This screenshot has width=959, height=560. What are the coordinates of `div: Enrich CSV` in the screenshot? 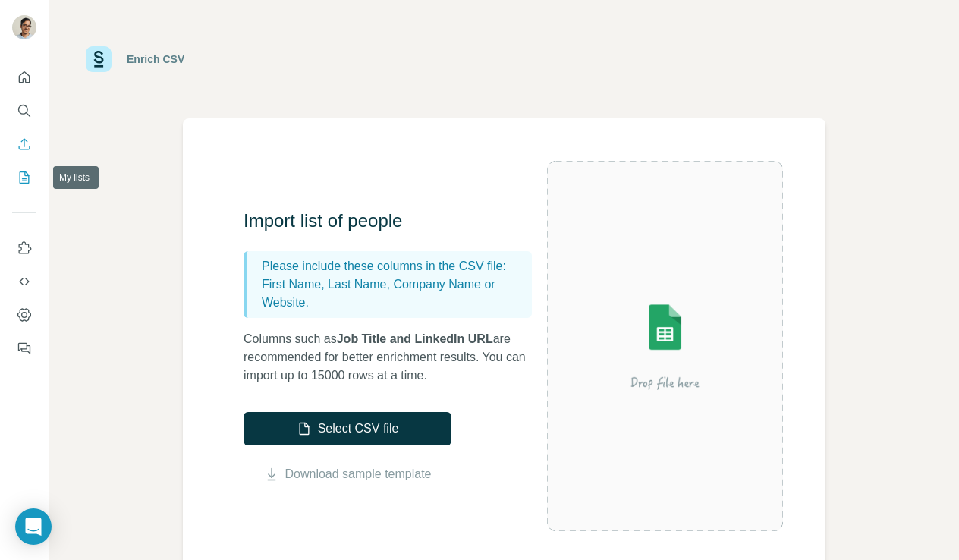 It's located at (156, 59).